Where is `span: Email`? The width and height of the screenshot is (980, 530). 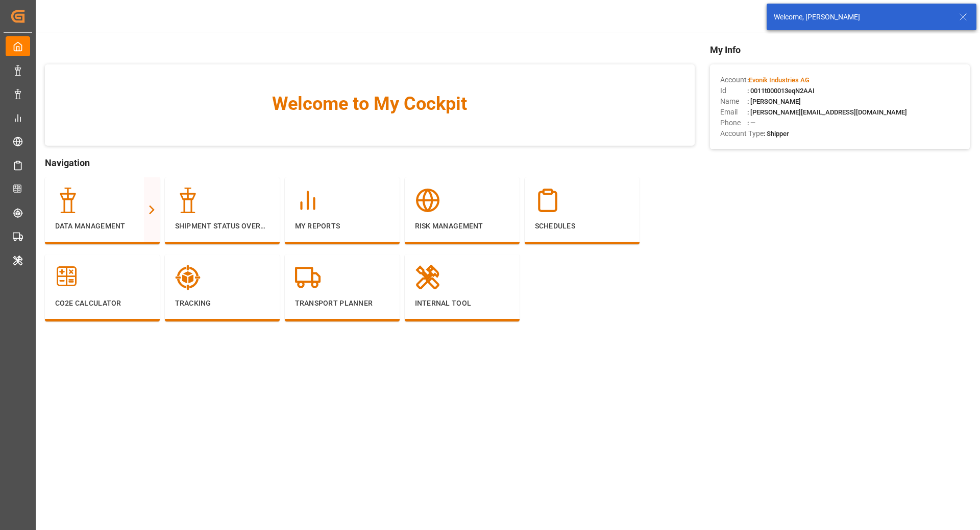 span: Email is located at coordinates (734, 112).